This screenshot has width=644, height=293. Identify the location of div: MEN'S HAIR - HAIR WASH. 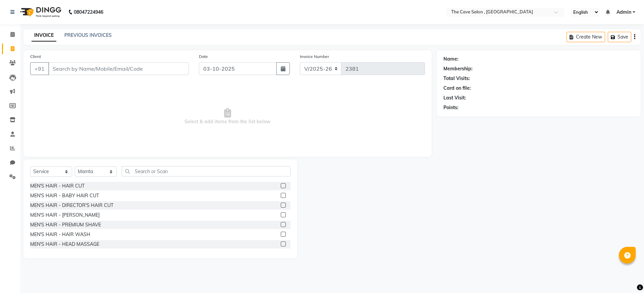
(60, 234).